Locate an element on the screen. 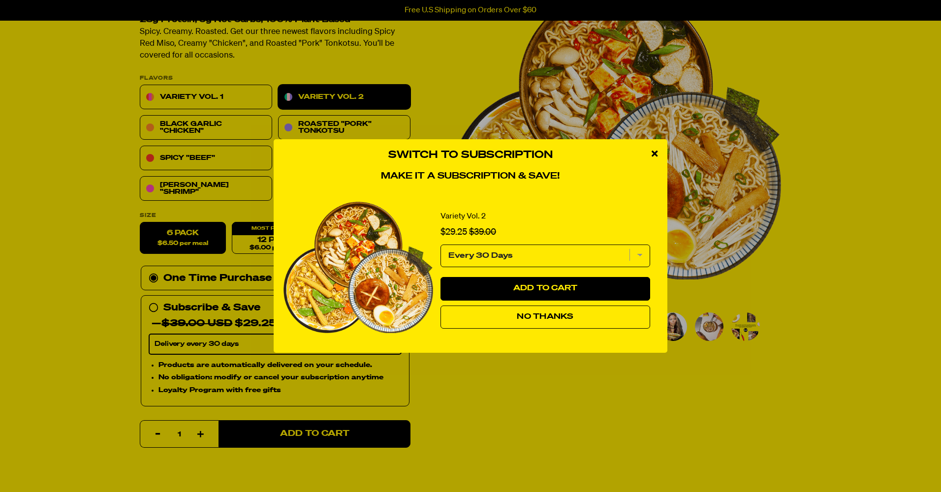  span: $29.25 is located at coordinates (454, 232).